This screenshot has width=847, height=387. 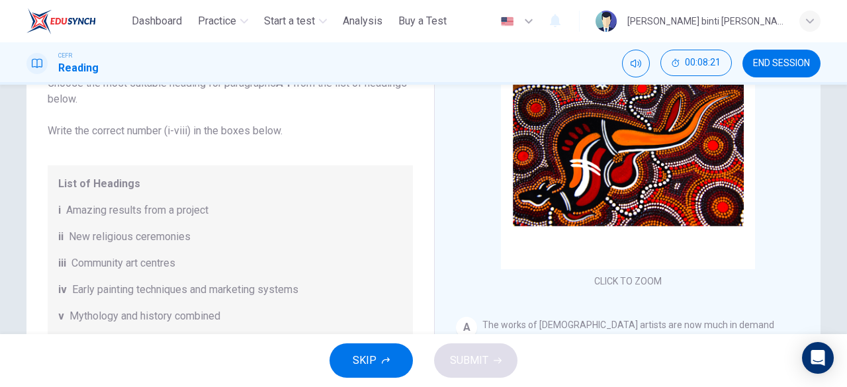 What do you see at coordinates (157, 21) in the screenshot?
I see `span: Dashboard` at bounding box center [157, 21].